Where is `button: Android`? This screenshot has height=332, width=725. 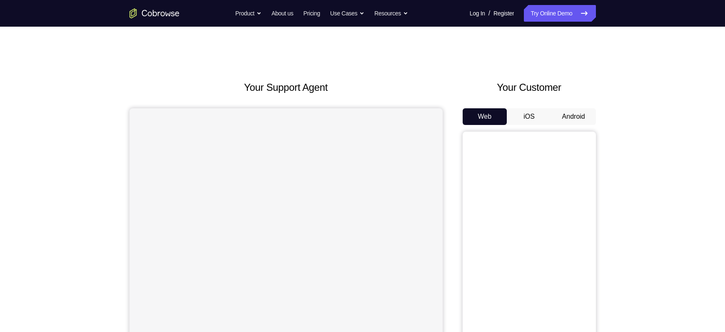
button: Android is located at coordinates (574, 117).